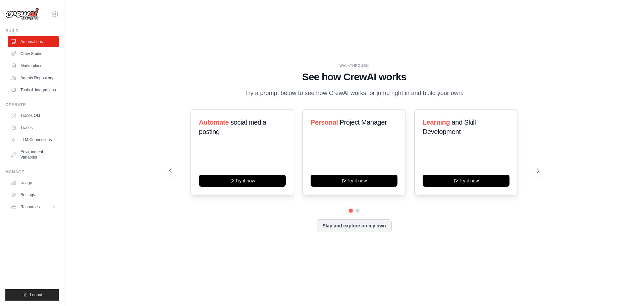 Image resolution: width=644 pixels, height=306 pixels. Describe the element at coordinates (33, 128) in the screenshot. I see `a: Traces` at that location.